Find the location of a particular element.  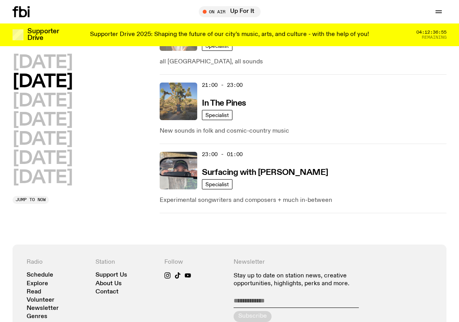

span: 21:00 - 23:00 is located at coordinates (222, 85).